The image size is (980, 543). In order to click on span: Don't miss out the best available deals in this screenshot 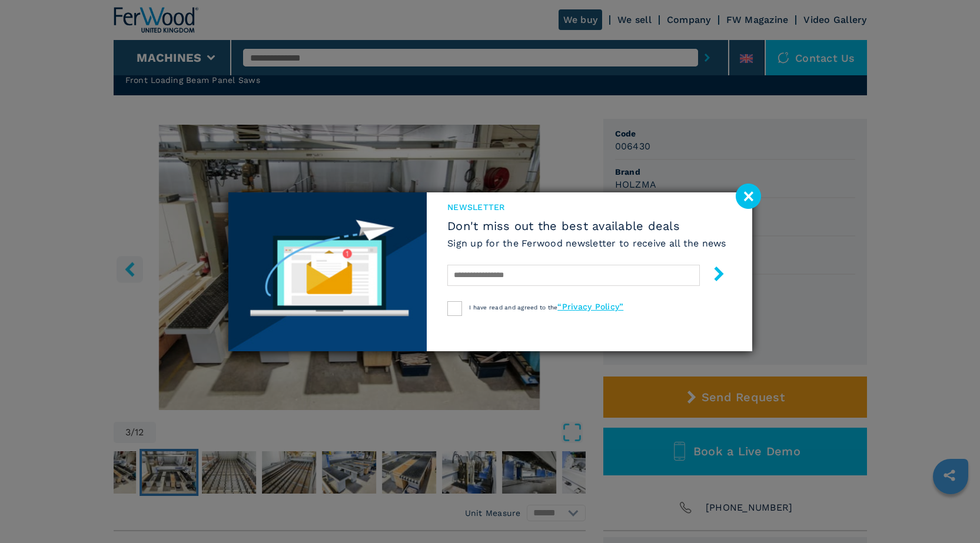, I will do `click(587, 226)`.